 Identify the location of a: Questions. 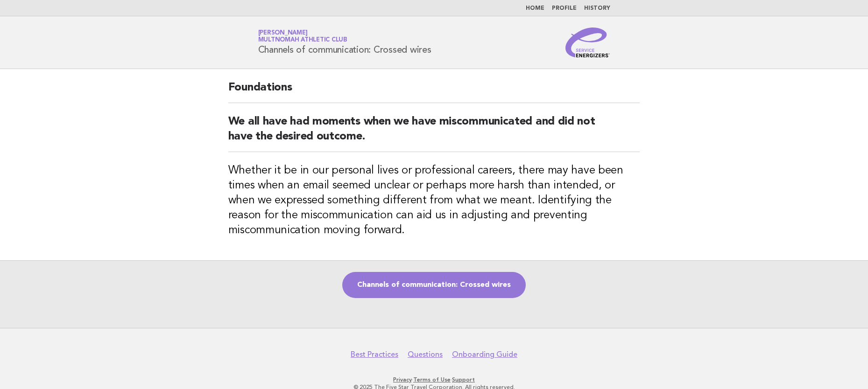
(425, 355).